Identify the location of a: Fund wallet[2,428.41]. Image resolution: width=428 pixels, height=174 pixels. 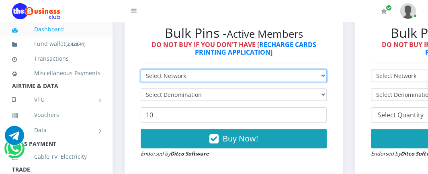
(56, 44).